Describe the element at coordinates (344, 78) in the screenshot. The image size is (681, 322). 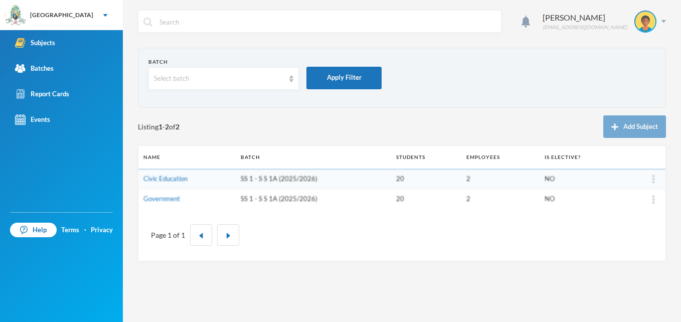
I see `button: Apply Filter` at that location.